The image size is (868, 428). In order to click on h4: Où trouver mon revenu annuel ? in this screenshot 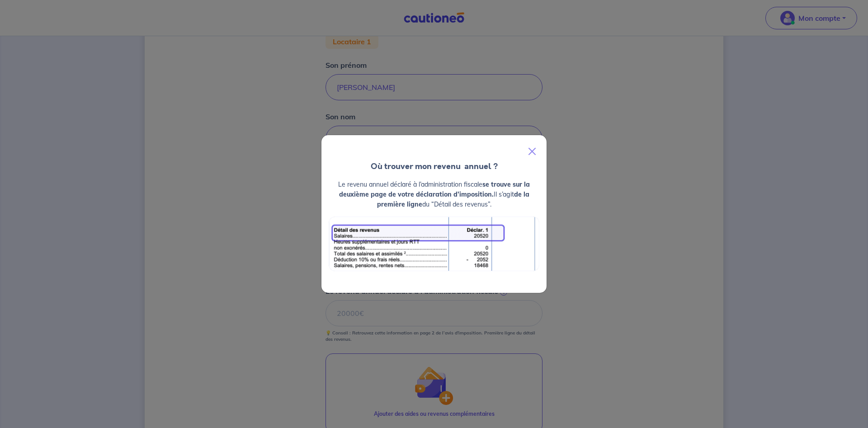, I will do `click(434, 166)`.